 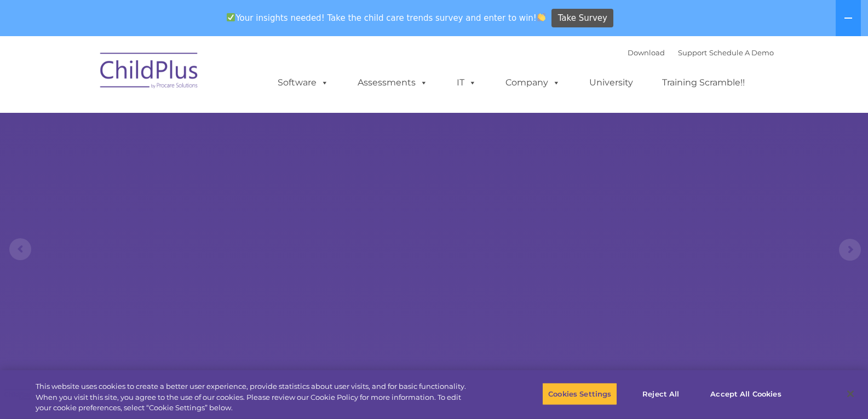 I want to click on a: University, so click(x=611, y=83).